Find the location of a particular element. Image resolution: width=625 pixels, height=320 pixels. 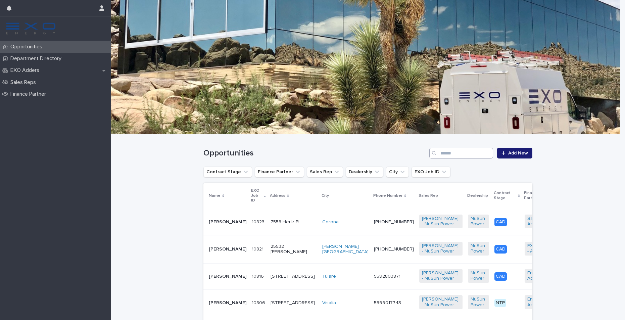

span: Add New is located at coordinates (518, 153).